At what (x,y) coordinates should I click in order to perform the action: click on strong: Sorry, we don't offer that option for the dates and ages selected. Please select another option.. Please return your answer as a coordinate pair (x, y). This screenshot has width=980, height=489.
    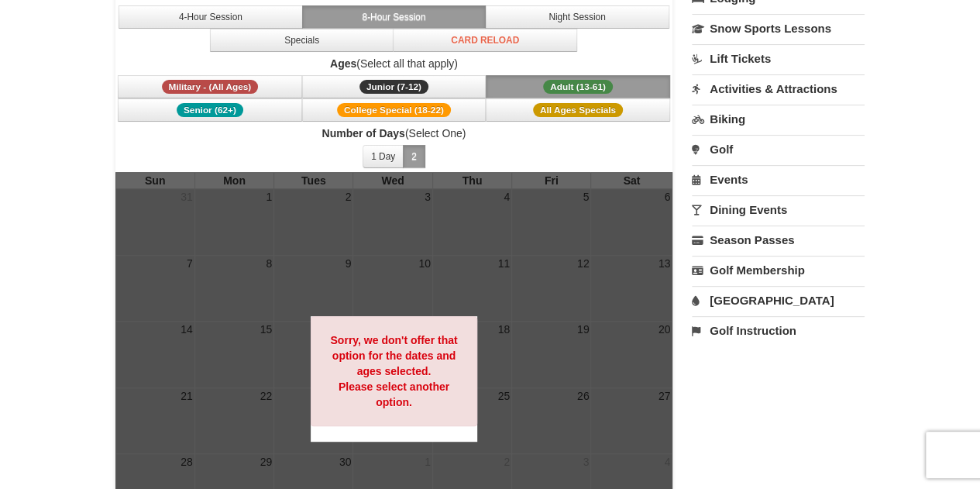
    Looking at the image, I should click on (393, 371).